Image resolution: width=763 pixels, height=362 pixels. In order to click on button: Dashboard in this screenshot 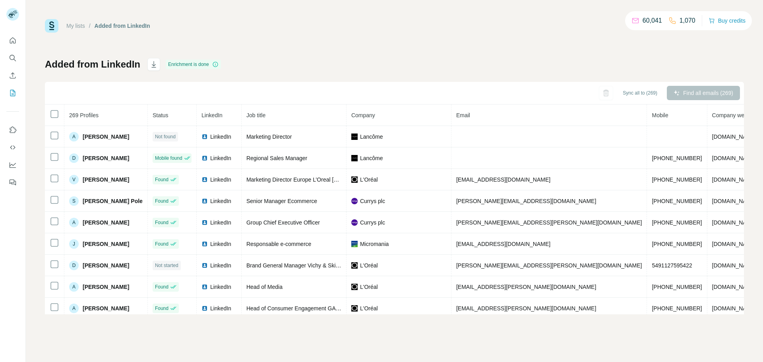, I will do `click(13, 165)`.